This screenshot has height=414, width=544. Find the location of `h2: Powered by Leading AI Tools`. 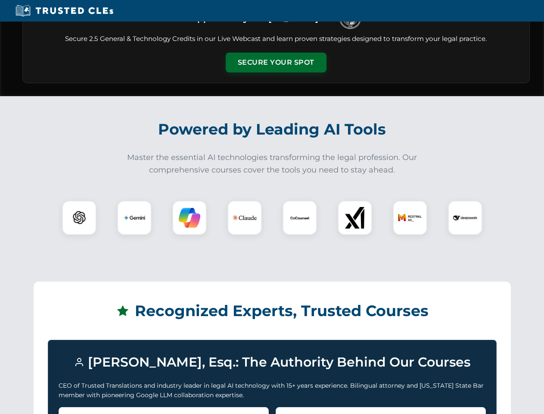

h2: Powered by Leading AI Tools is located at coordinates (272, 129).